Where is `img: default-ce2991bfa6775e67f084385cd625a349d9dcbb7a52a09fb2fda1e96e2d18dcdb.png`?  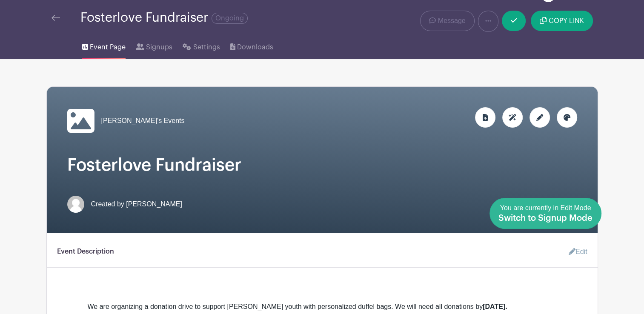
img: default-ce2991bfa6775e67f084385cd625a349d9dcbb7a52a09fb2fda1e96e2d18dcdb.png is located at coordinates (76, 204).